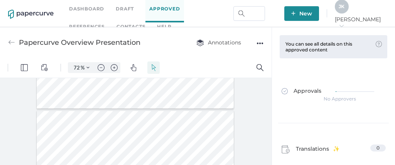 The width and height of the screenshot is (395, 165). What do you see at coordinates (31, 14) in the screenshot?
I see `img: papercurve-logo-colour.7244d18c.svg` at bounding box center [31, 14].